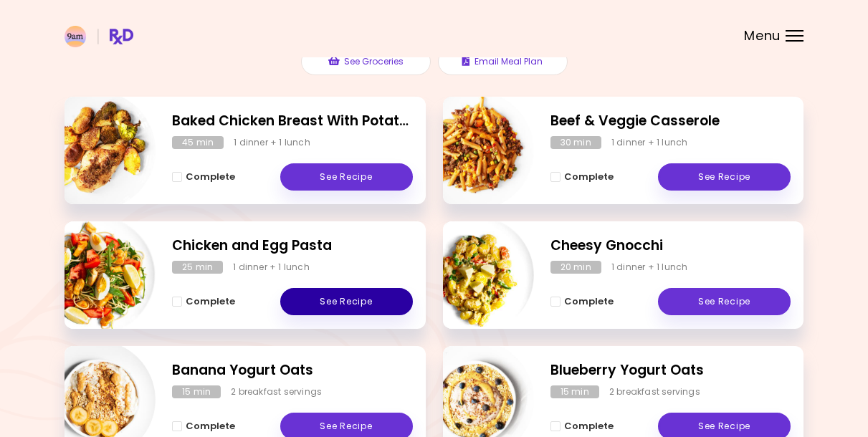  What do you see at coordinates (197, 267) in the screenshot?
I see `div: 25 min` at bounding box center [197, 267].